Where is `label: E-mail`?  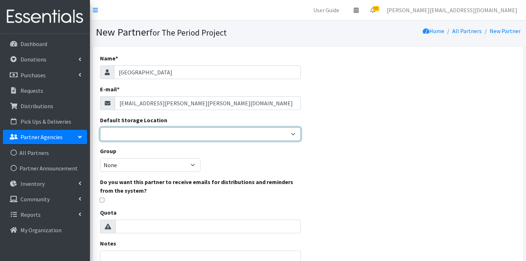 label: E-mail is located at coordinates (110, 89).